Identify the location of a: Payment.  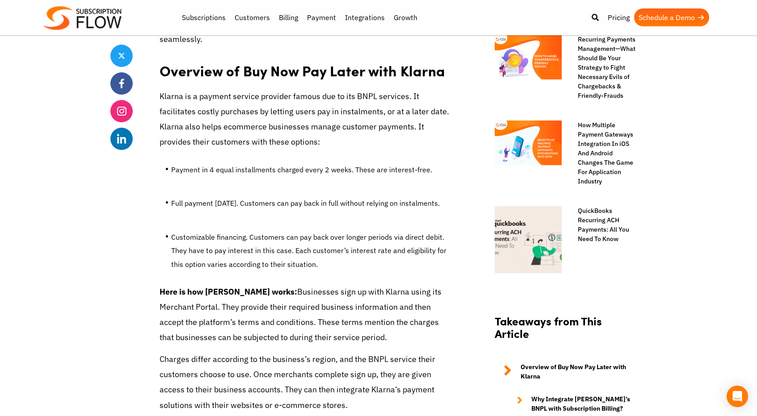
(321, 17).